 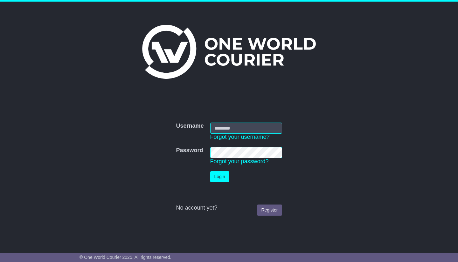 I want to click on span: © One World Courier 2025. All rights reserved., so click(x=125, y=257).